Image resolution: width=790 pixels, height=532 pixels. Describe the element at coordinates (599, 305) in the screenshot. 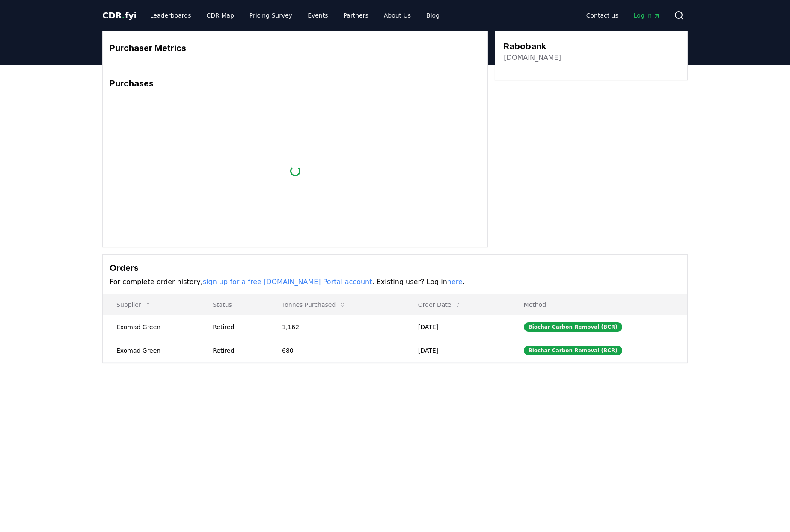

I see `p: Method` at that location.